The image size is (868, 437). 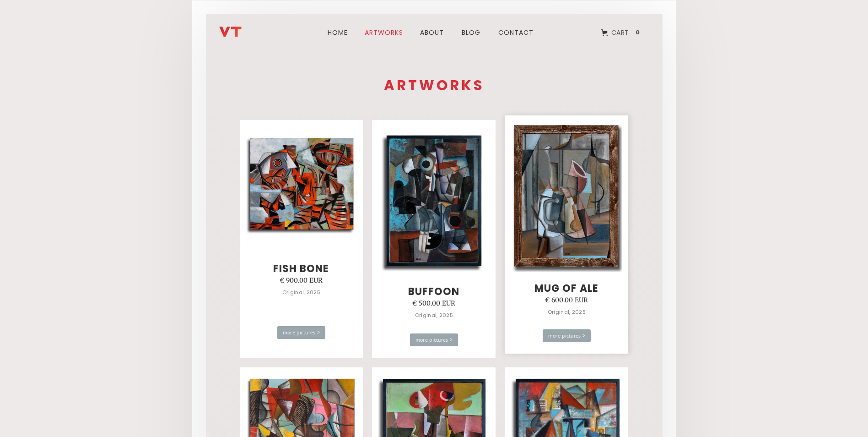 I want to click on a: about, so click(x=432, y=33).